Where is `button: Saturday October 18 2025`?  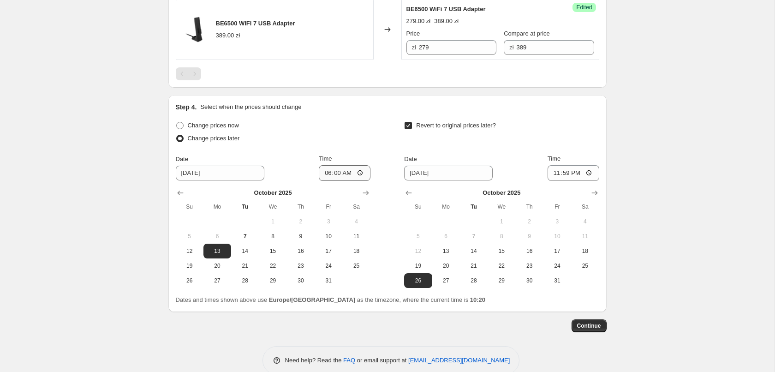
button: Saturday October 18 2025 is located at coordinates (585, 251).